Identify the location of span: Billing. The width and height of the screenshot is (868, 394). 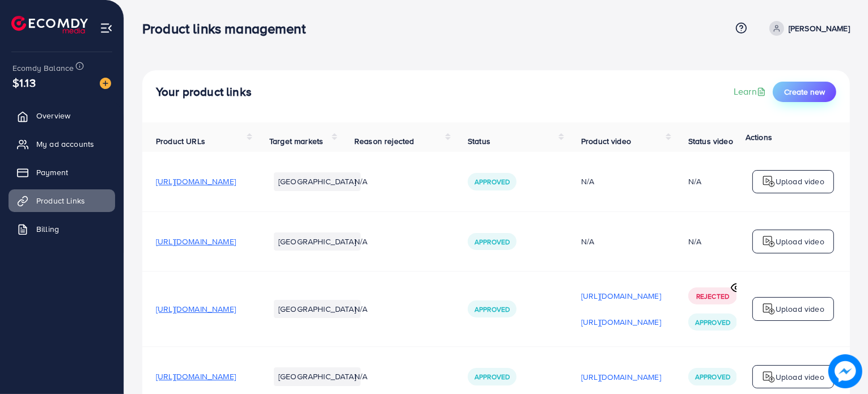
(48, 229).